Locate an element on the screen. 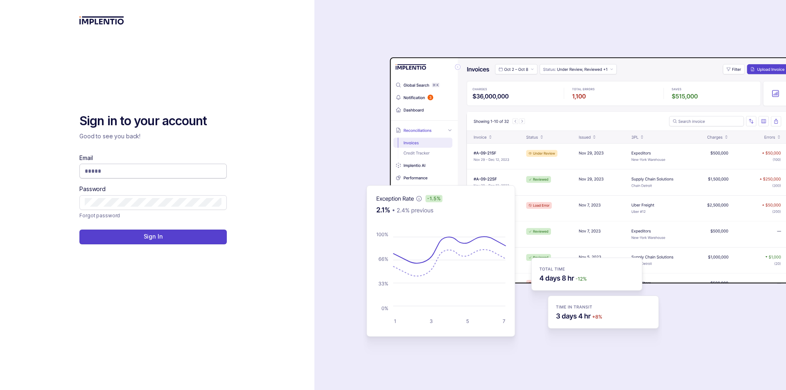 The image size is (786, 390). button: Sign In is located at coordinates (153, 237).